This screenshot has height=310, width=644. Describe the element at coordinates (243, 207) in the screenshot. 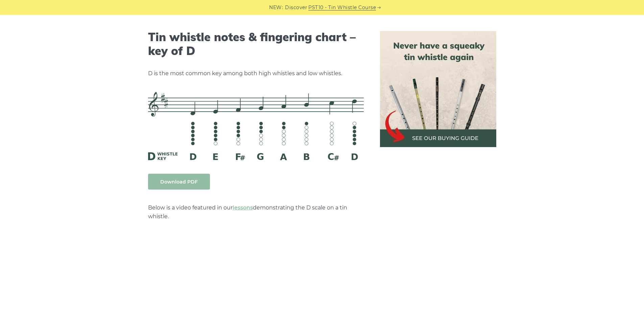

I see `a: lessons` at that location.